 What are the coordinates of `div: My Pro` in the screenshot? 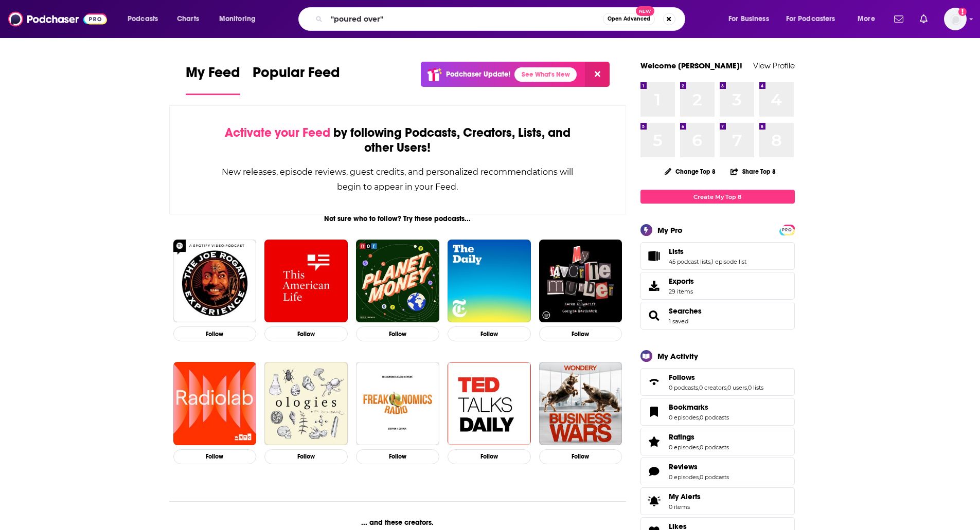 It's located at (670, 230).